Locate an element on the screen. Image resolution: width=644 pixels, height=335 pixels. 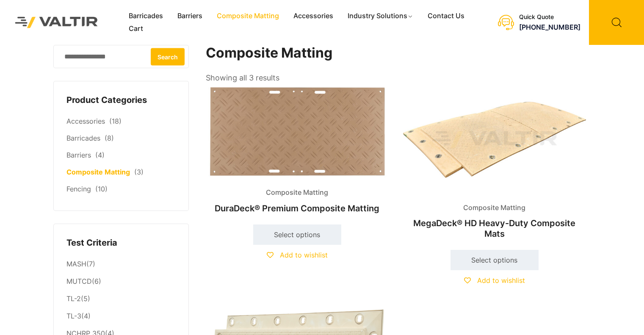
a: Cart is located at coordinates (136, 29).